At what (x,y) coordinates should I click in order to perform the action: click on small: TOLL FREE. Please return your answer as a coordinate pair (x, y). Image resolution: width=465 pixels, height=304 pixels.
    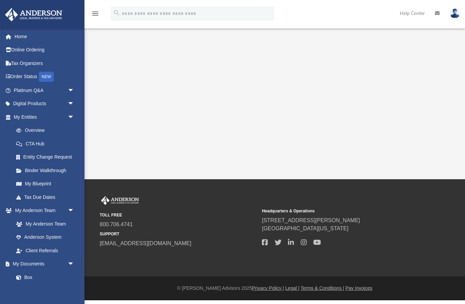
    Looking at the image, I should click on (178, 215).